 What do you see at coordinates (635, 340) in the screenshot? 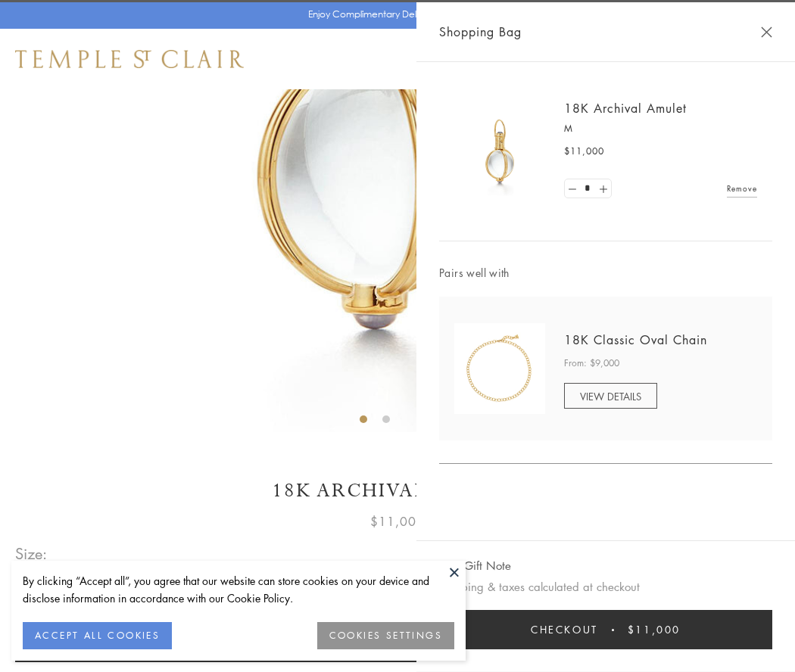
I see `a: 18K Classic Oval Chain` at bounding box center [635, 340].